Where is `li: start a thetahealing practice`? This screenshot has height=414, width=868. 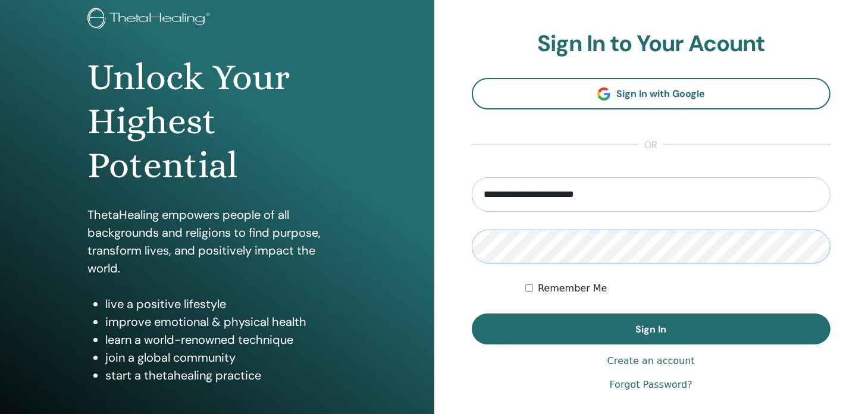
li: start a thetahealing practice is located at coordinates (226, 376).